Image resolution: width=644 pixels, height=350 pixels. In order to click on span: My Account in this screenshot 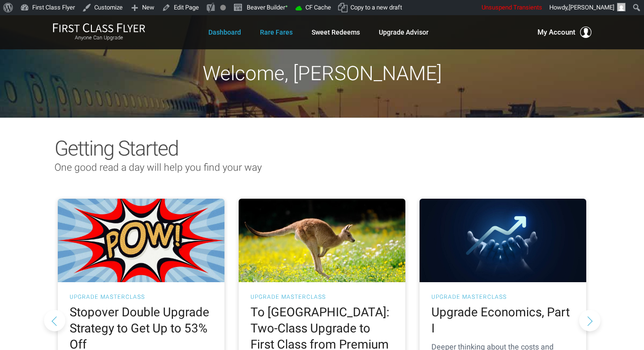, I will do `click(557, 32)`.